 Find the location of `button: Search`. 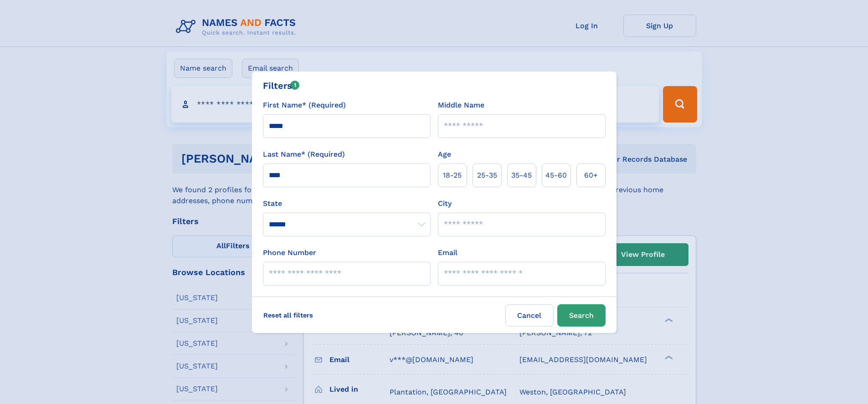

button: Search is located at coordinates (582, 316).